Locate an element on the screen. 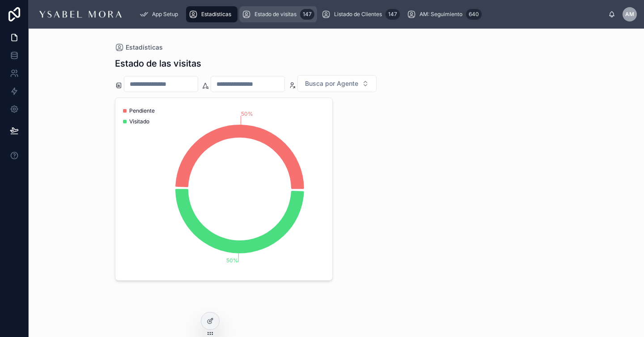 This screenshot has height=337, width=644. a: AM: Seguimiento640 is located at coordinates (444, 14).